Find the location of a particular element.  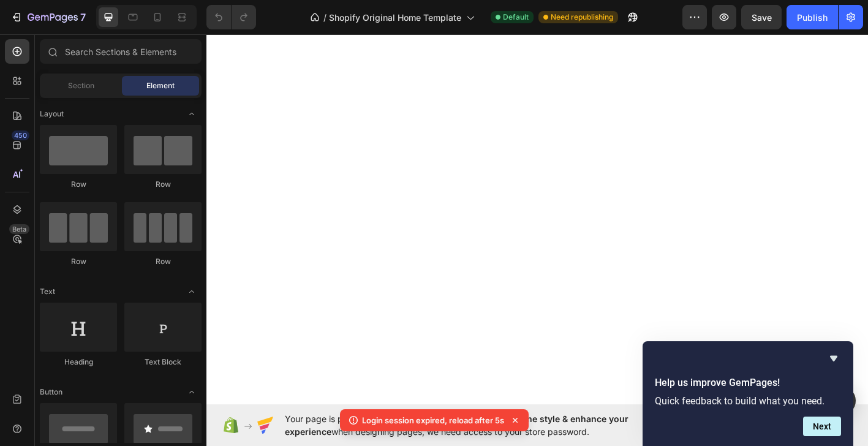

span: Save is located at coordinates (762, 17).